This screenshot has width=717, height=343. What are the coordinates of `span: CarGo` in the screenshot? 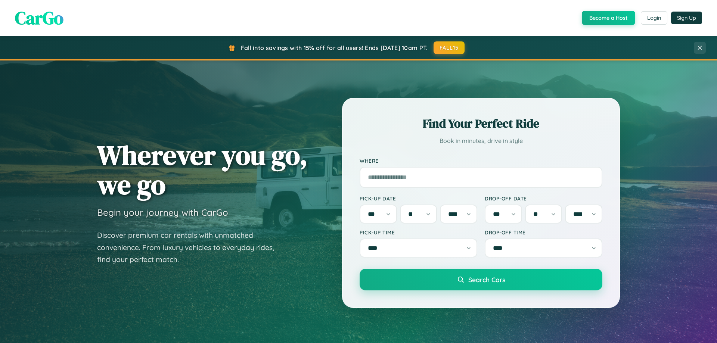 It's located at (39, 18).